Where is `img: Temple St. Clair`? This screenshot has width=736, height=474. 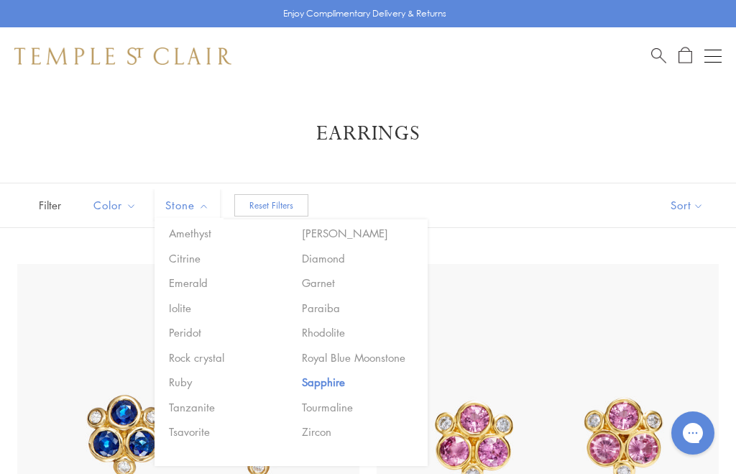 img: Temple St. Clair is located at coordinates (123, 56).